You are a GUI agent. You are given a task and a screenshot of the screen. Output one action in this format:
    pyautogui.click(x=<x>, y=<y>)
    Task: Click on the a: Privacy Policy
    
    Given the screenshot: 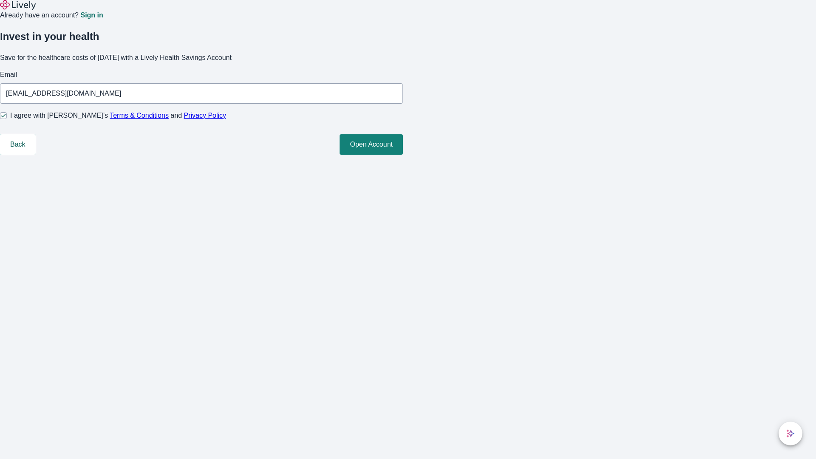 What is the action you would take?
    pyautogui.click(x=205, y=115)
    